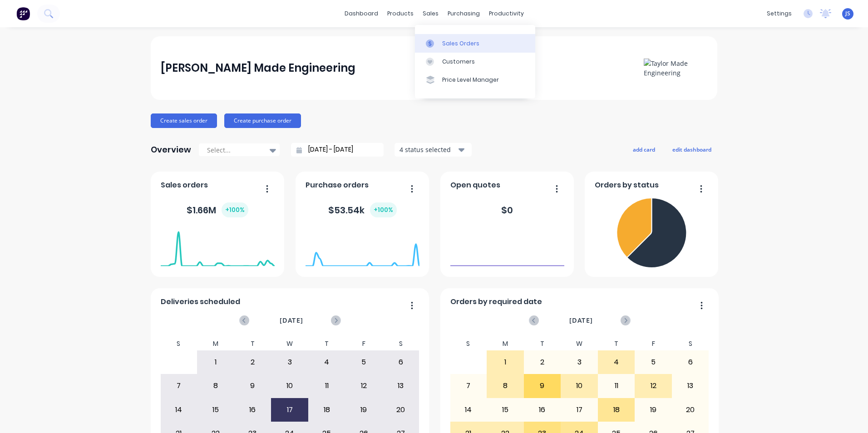 This screenshot has width=868, height=433. Describe the element at coordinates (507, 210) in the screenshot. I see `div: $ 0` at that location.